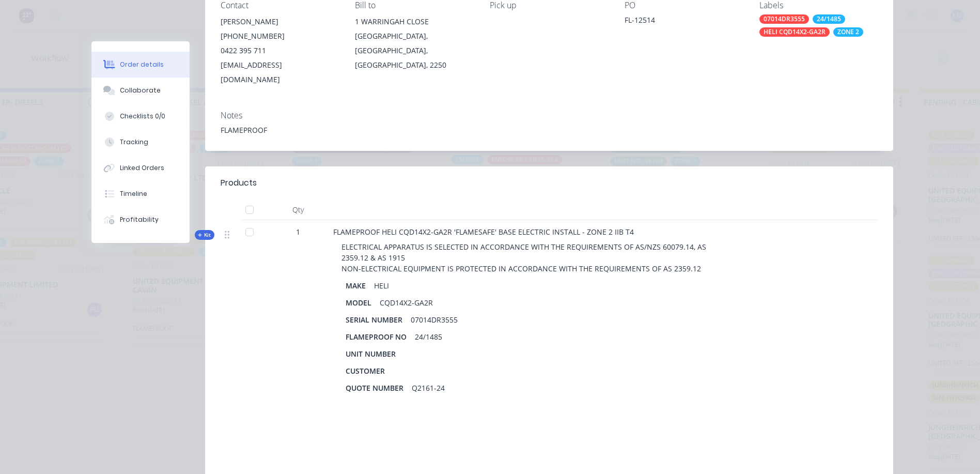 The image size is (980, 474). I want to click on div: 0422 395 711, so click(280, 51).